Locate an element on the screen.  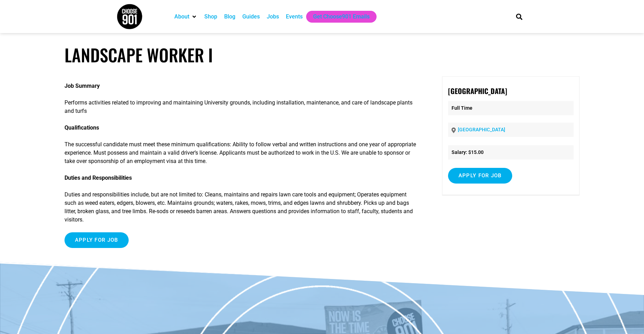
a: Shop is located at coordinates (211, 17).